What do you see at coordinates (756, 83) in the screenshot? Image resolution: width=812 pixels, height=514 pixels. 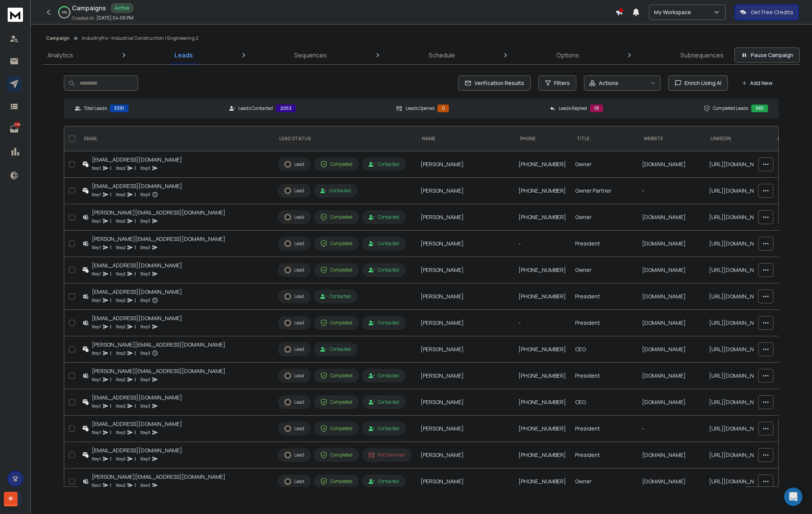 I see `button: Add New` at bounding box center [756, 83].